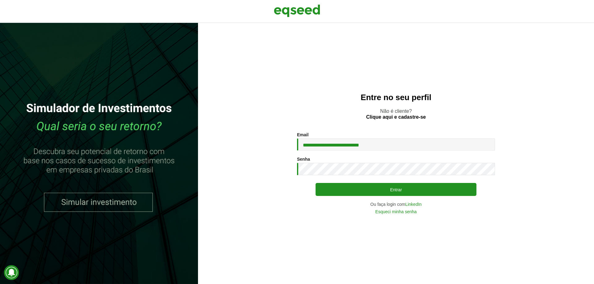 This screenshot has height=284, width=594. I want to click on img: EqSeed Logo, so click(297, 11).